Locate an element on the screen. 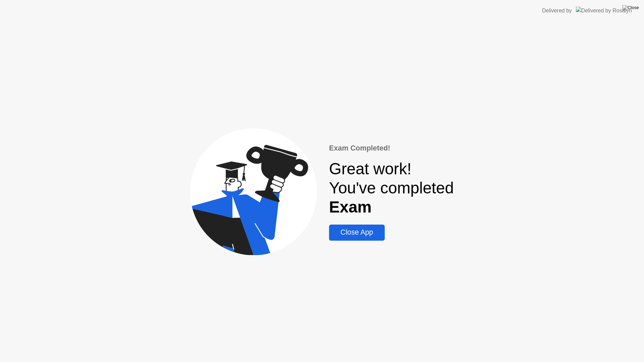 The height and width of the screenshot is (362, 644). img: Close is located at coordinates (630, 8).